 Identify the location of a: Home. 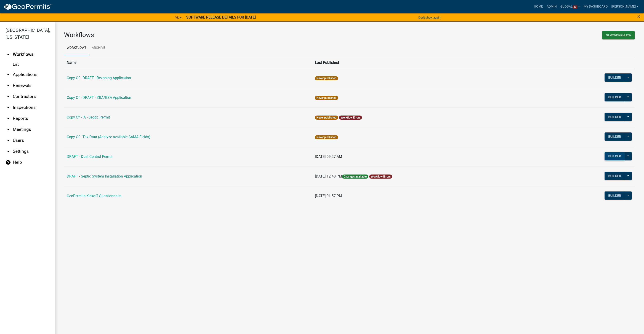
(539, 6).